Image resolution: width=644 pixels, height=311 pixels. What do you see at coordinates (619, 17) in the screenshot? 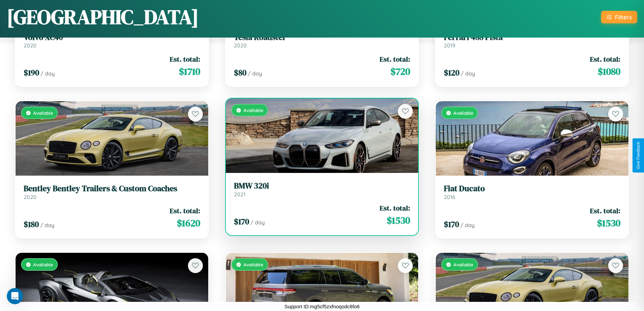
I see `button: Filters` at bounding box center [619, 17].